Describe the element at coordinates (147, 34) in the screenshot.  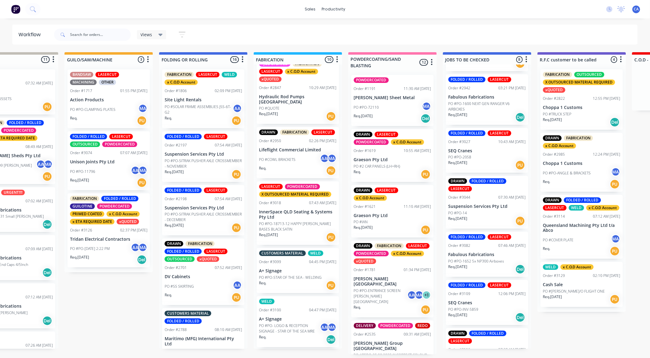
I see `span: Views` at that location.